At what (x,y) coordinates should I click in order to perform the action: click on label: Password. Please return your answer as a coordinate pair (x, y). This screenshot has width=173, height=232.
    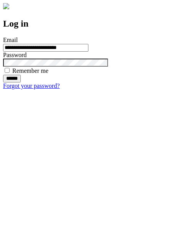
    Looking at the image, I should click on (15, 55).